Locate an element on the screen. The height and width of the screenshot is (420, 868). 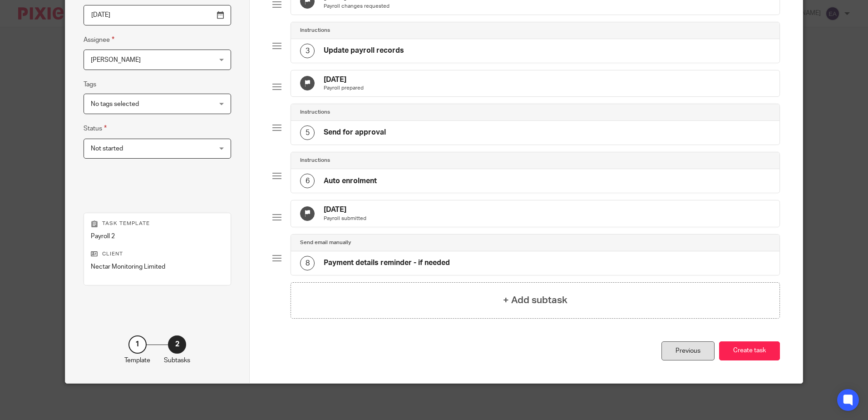
div: 2 is located at coordinates (177, 344).